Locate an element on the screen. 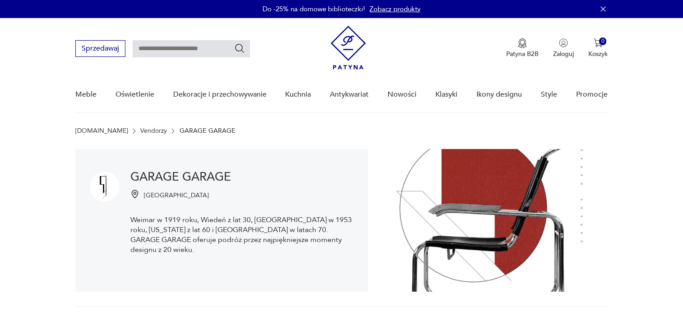  img: Ikonka pinezki mapy is located at coordinates (135, 194).